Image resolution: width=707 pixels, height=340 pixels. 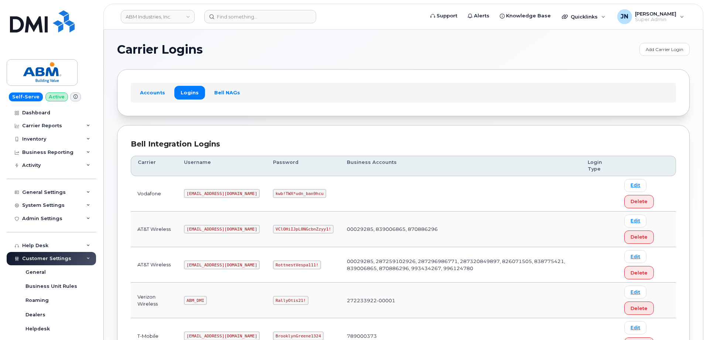 What do you see at coordinates (303, 166) in the screenshot?
I see `th: Password` at bounding box center [303, 166].